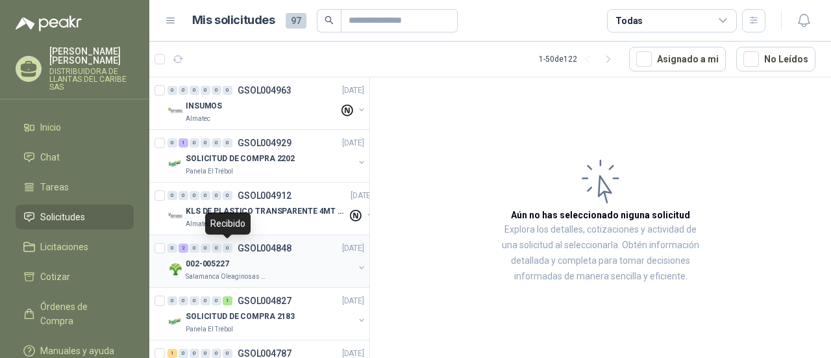 Image resolution: width=831 pixels, height=358 pixels. I want to click on p: 002-005227, so click(207, 264).